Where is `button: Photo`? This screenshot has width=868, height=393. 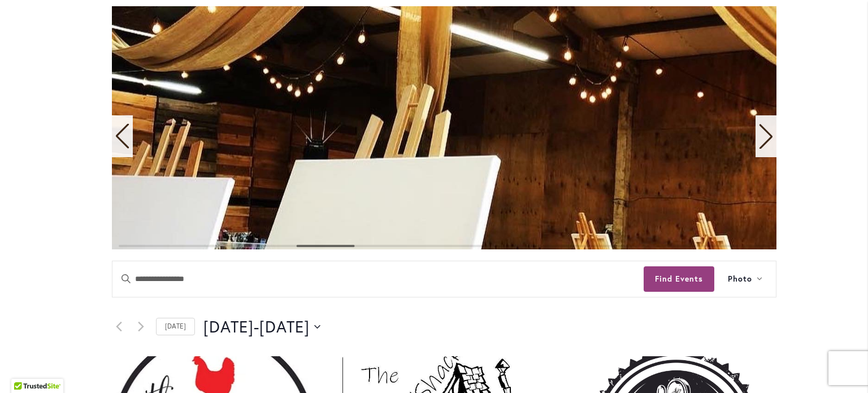
button: Photo is located at coordinates (745, 278).